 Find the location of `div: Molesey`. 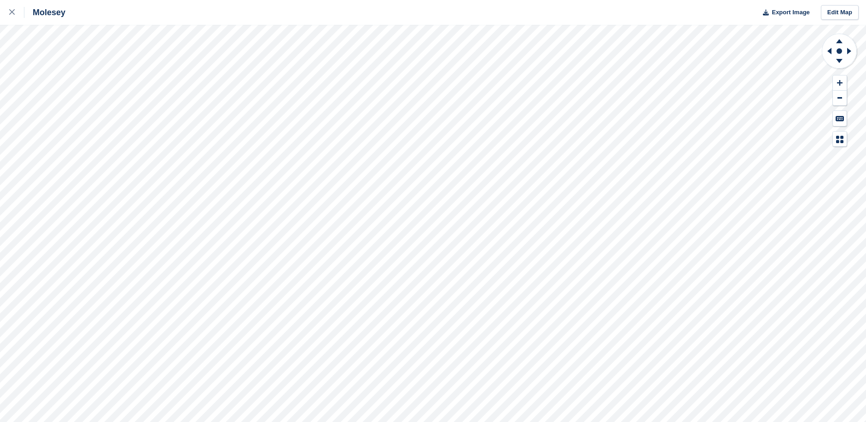

div: Molesey is located at coordinates (45, 12).